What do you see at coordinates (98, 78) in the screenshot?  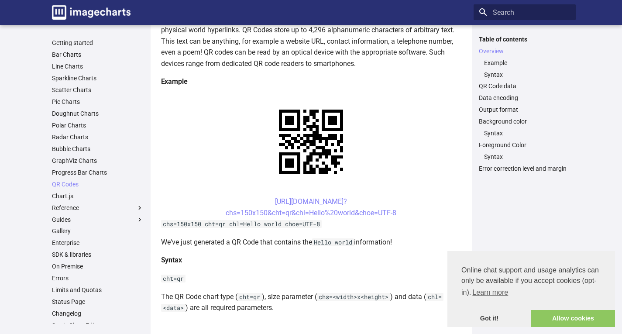 I see `a: Sparkline Charts` at bounding box center [98, 78].